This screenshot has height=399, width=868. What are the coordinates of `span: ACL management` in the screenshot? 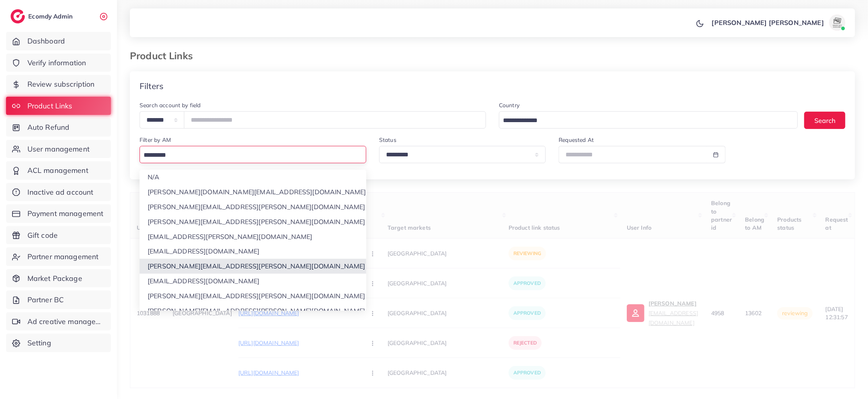 It's located at (58, 171).